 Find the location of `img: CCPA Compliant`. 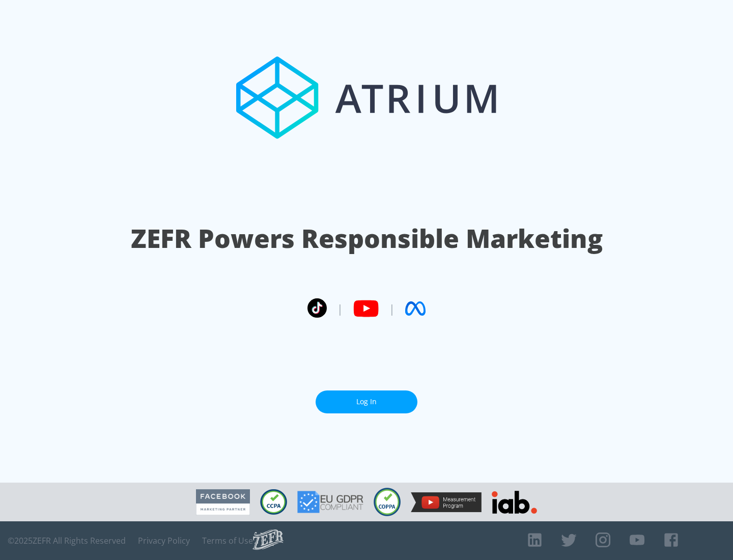

img: CCPA Compliant is located at coordinates (274, 502).